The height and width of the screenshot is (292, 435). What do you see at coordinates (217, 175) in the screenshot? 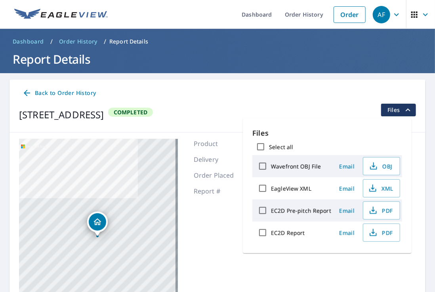
I see `p: Order Placed` at bounding box center [217, 175].